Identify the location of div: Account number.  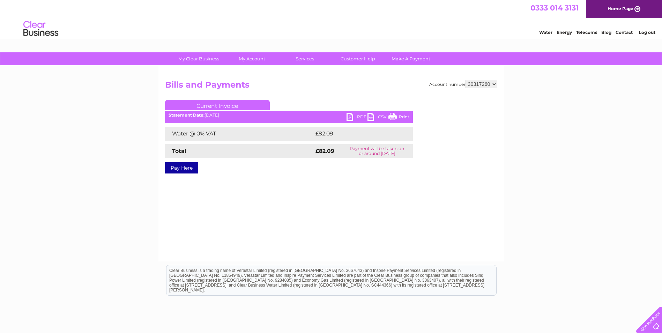
(463, 84).